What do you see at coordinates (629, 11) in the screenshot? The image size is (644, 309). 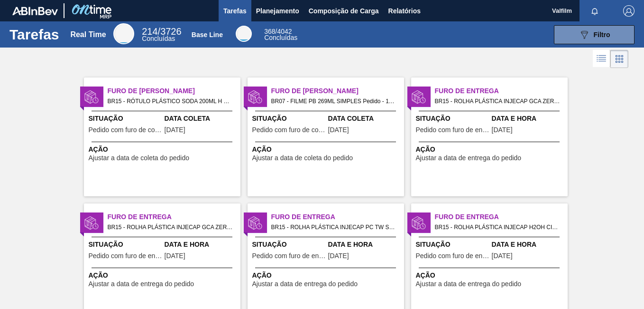 I see `img: Logout` at bounding box center [629, 11].